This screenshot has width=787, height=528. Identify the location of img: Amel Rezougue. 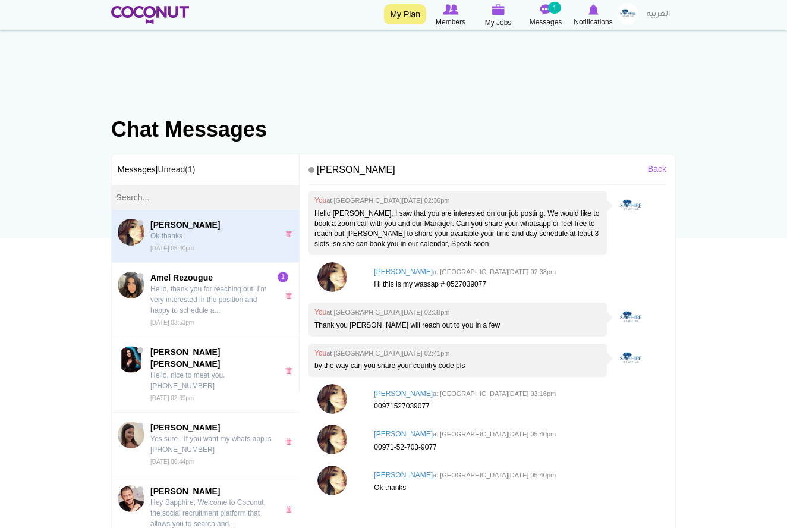
(131, 285).